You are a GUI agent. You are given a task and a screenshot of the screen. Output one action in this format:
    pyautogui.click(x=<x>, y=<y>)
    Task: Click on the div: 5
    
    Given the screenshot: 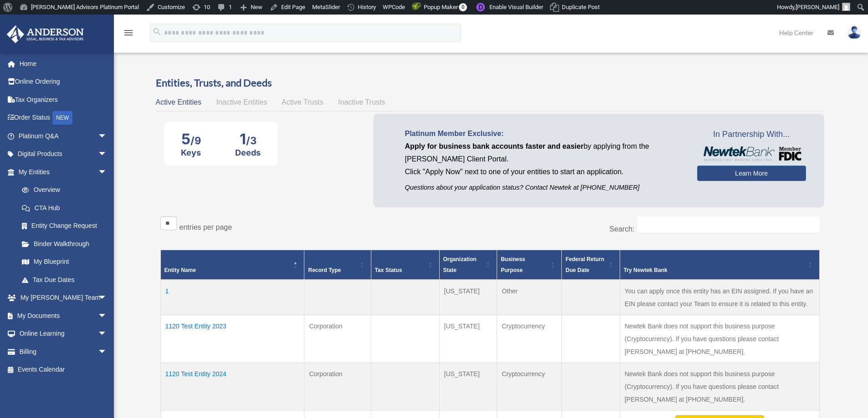 What is the action you would take?
    pyautogui.click(x=191, y=138)
    